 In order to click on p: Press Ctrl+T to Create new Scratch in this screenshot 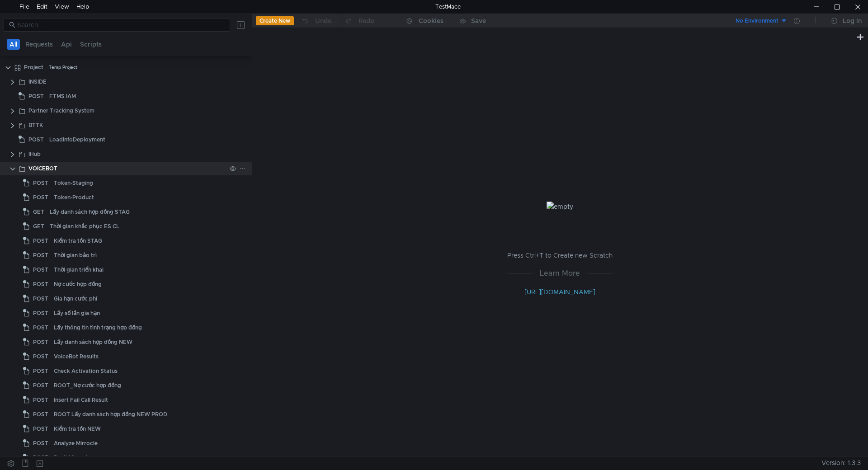, I will do `click(559, 255)`.